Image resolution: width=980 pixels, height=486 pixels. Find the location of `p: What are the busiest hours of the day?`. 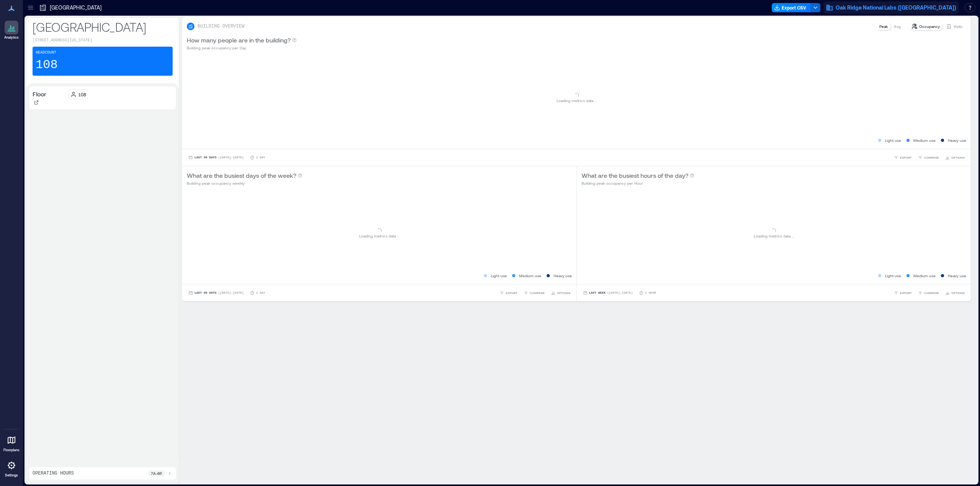

p: What are the busiest hours of the day? is located at coordinates (635, 176).